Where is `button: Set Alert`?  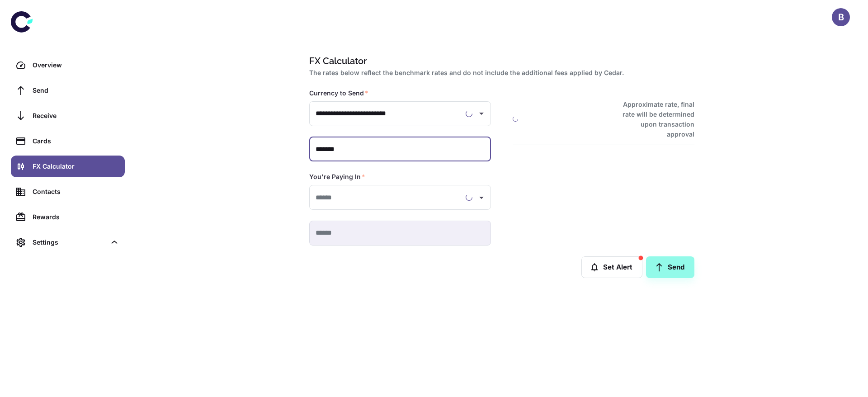 button: Set Alert is located at coordinates (611, 267).